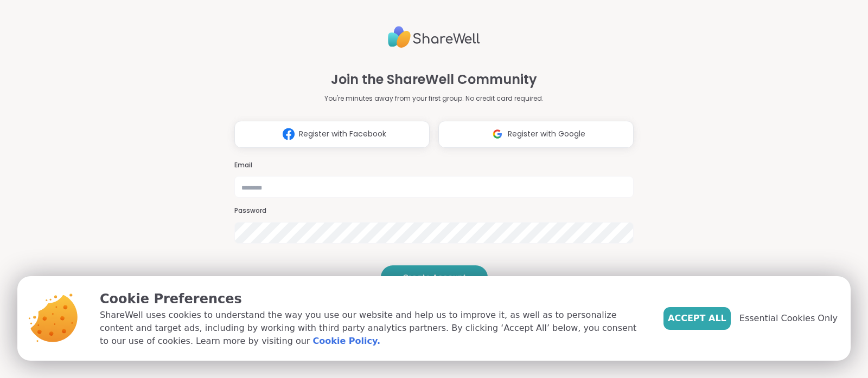  I want to click on p: Cookie Preferences, so click(373, 299).